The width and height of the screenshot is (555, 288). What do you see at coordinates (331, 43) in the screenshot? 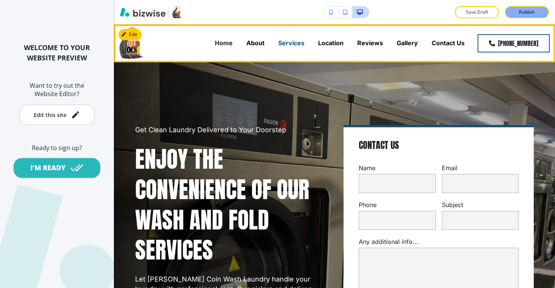
I see `p: Location` at bounding box center [331, 43].